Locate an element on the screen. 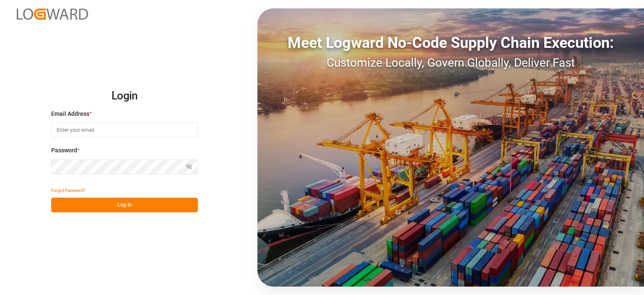 The height and width of the screenshot is (295, 644). img: Logward_new_orange.png is located at coordinates (52, 14).